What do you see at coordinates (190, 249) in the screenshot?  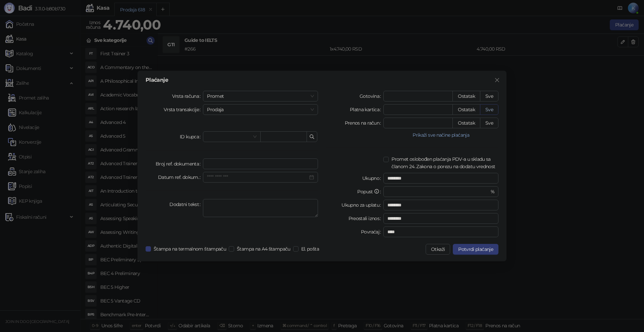 I see `span: Štampa na termalnom štampaču` at bounding box center [190, 249].